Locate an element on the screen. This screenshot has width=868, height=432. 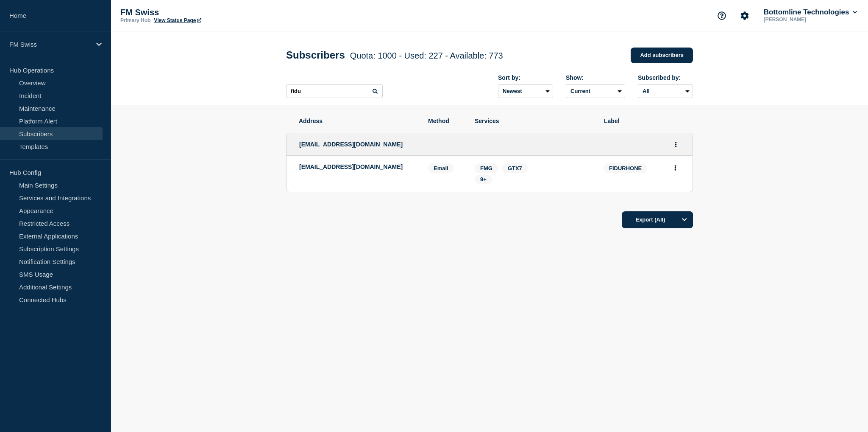
button: Export (All) is located at coordinates (657, 220).